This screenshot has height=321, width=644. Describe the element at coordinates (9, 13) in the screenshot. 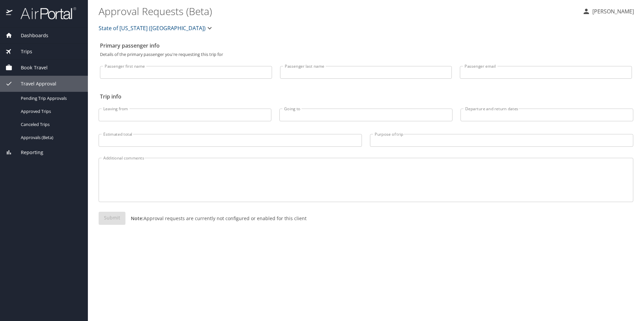

I see `img: icon-airportal.png` at that location.